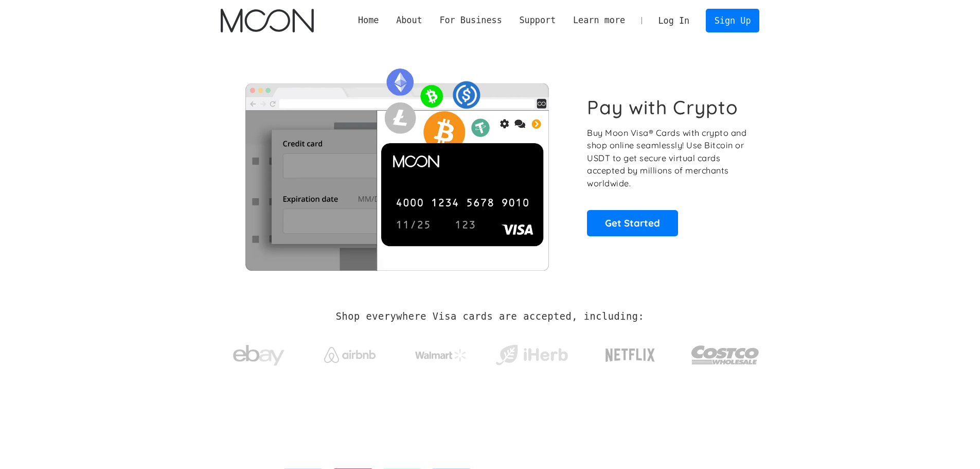  I want to click on img: Walmart, so click(441, 355).